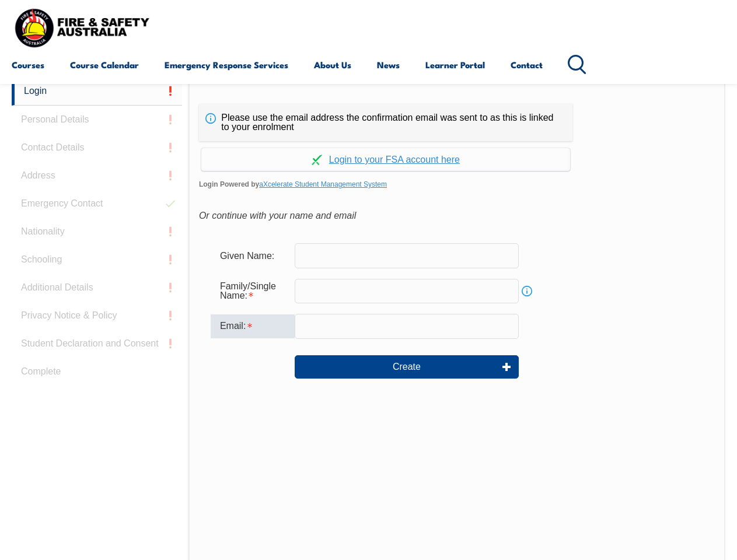  I want to click on div: Or continue with your name and email, so click(456, 216).